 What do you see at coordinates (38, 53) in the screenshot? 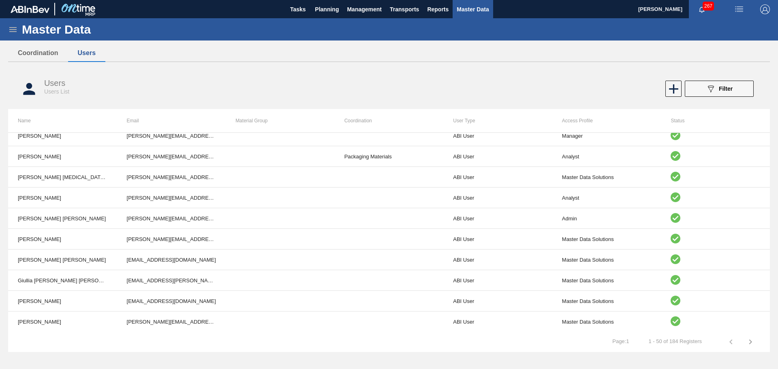
I see `button: Coordination` at bounding box center [38, 53].